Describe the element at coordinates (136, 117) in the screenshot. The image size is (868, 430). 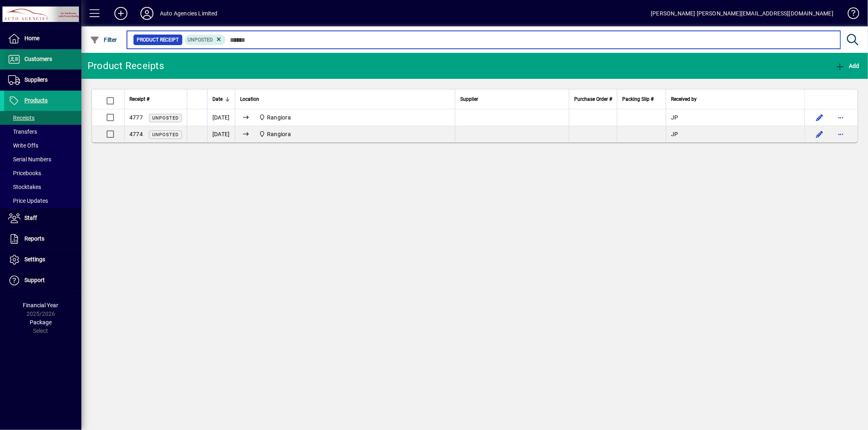
I see `span: 4777` at that location.